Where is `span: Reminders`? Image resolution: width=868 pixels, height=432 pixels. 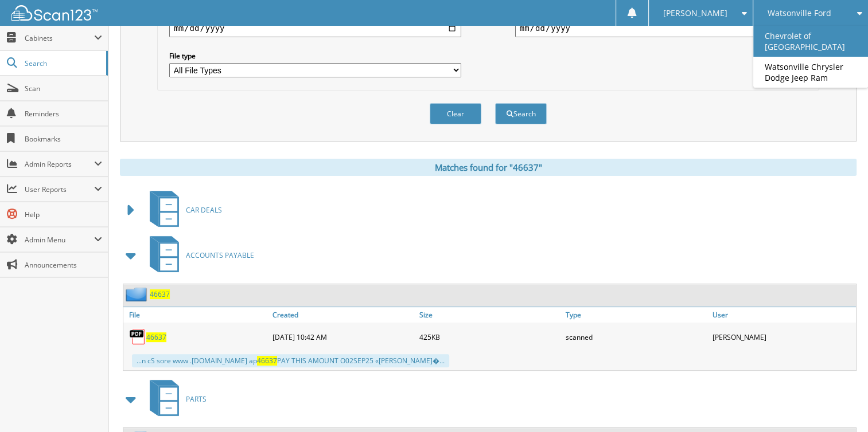
span: Reminders is located at coordinates (63, 113).